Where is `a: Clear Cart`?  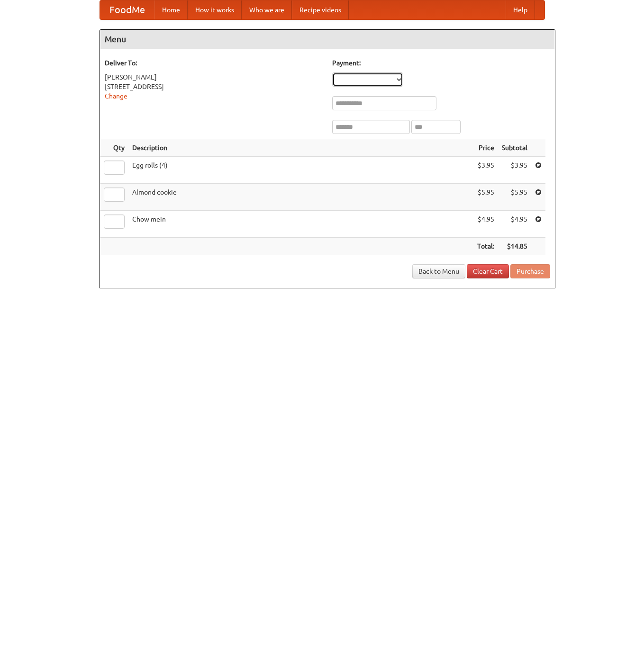
a: Clear Cart is located at coordinates (487, 271).